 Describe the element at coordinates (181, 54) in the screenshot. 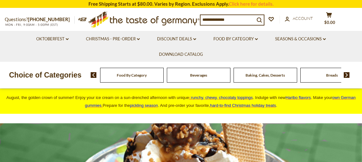

I see `a: Download Catalog` at that location.